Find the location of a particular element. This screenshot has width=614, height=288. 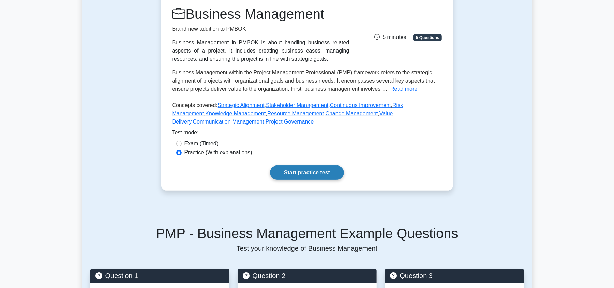

a: Resource Management is located at coordinates (295, 113).